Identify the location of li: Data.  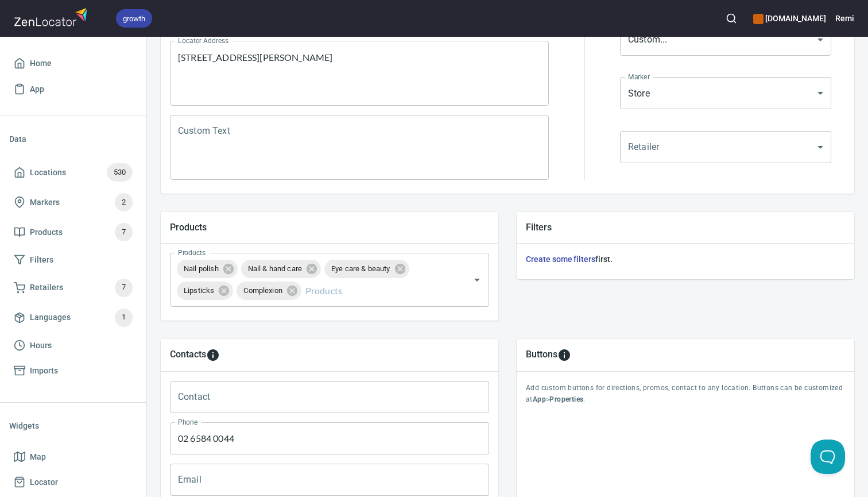
(73, 139).